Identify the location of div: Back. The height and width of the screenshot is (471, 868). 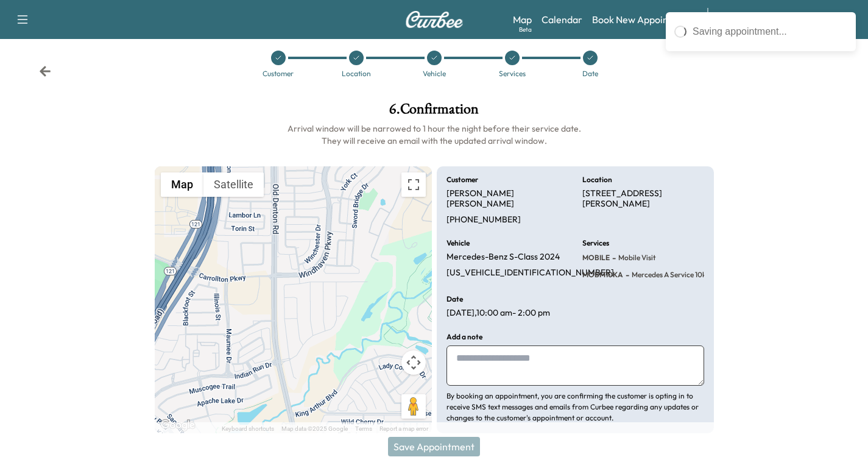
(45, 72).